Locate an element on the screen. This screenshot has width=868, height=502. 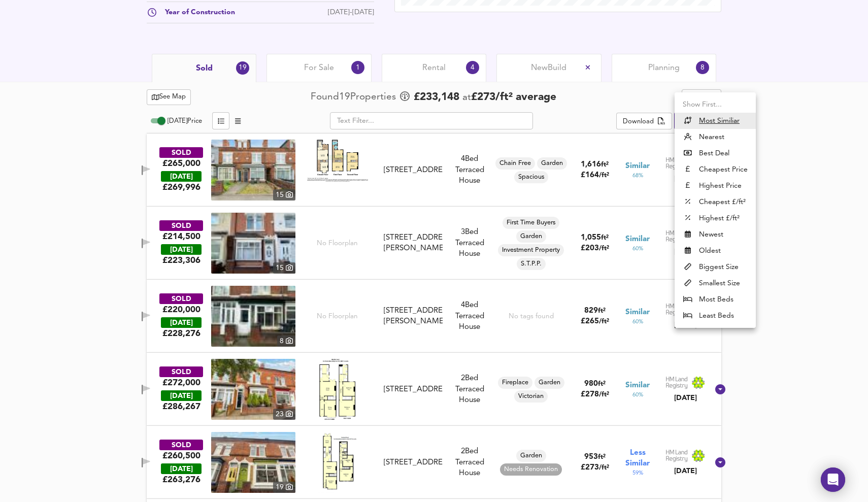
li: Most Beds is located at coordinates (715, 299).